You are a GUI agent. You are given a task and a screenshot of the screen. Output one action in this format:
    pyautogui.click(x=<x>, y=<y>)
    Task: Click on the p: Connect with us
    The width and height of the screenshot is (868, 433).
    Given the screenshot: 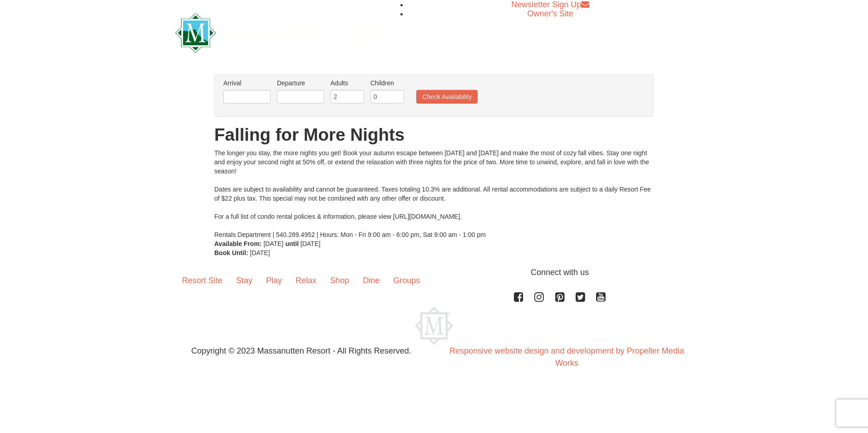 What is the action you would take?
    pyautogui.click(x=434, y=272)
    